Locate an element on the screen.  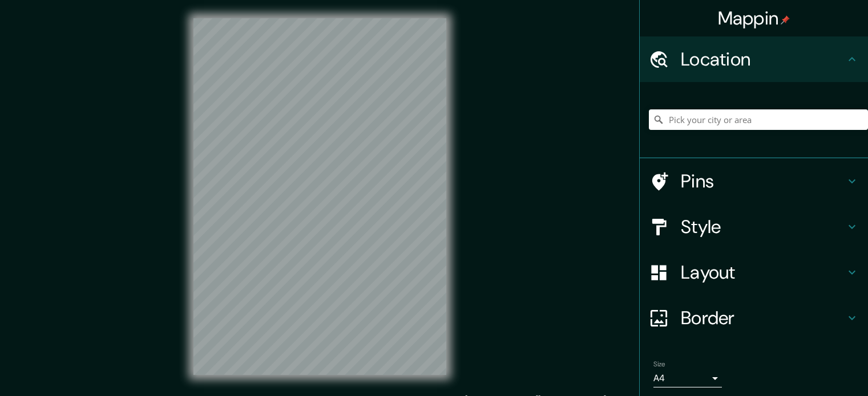
img: pin-icon.png is located at coordinates (785, 20).